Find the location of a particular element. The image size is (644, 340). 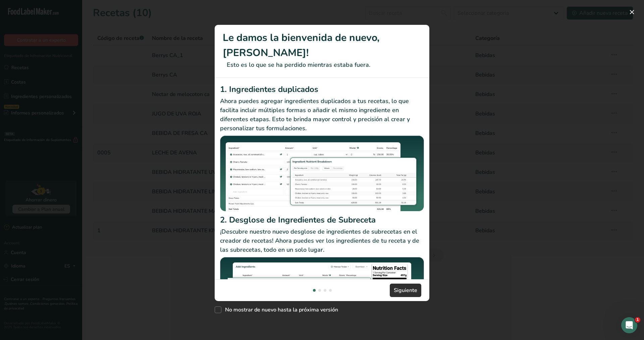

p: ¡Descubre nuestro nuevo desglose de ingredientes de subrecetas en el creador de recetas! Ahora pu... is located at coordinates (322, 241).